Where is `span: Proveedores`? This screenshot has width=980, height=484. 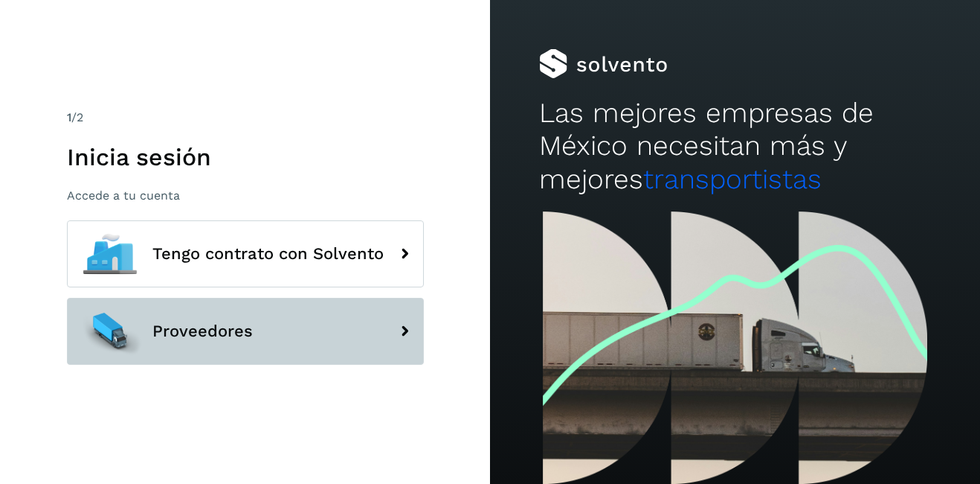
span: Proveedores is located at coordinates (203, 331).